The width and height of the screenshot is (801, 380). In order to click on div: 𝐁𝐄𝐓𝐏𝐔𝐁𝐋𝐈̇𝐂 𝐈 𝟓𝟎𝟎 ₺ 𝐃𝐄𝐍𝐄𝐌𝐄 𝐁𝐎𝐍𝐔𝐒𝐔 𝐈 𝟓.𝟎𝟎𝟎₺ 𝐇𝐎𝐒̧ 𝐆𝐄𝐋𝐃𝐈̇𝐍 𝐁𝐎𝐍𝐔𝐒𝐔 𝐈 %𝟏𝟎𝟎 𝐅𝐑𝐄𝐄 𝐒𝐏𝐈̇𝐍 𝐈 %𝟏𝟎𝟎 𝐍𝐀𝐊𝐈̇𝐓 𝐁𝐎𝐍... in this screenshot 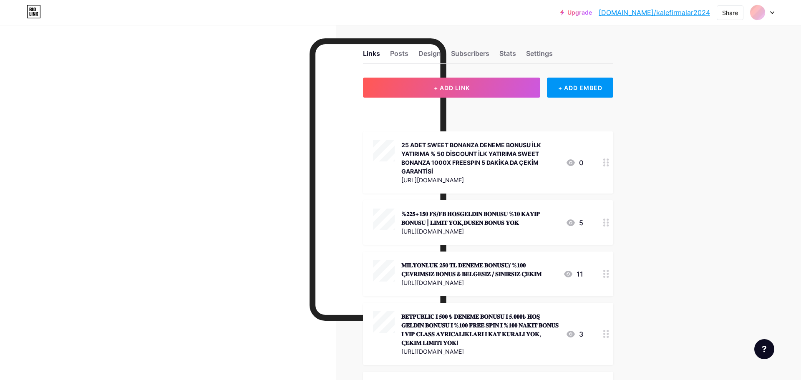, I will do `click(480, 329)`.